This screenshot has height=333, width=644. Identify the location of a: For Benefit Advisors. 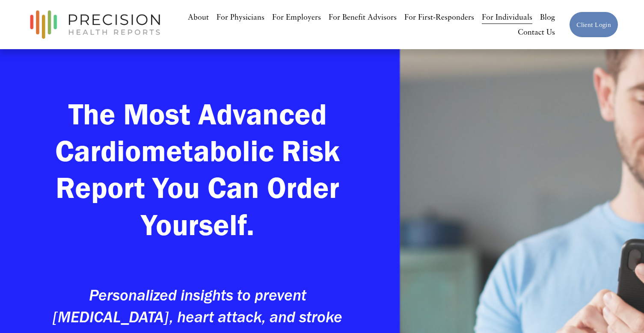
(362, 17).